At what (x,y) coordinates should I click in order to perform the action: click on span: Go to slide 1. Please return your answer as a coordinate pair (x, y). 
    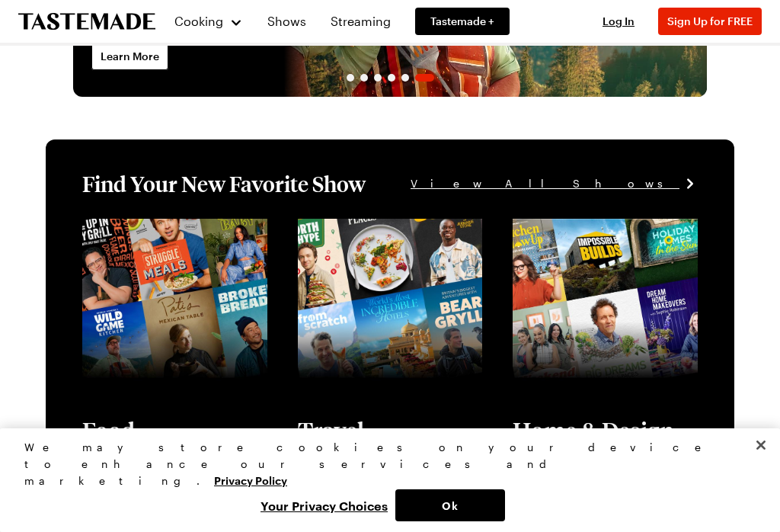
    Looking at the image, I should click on (350, 77).